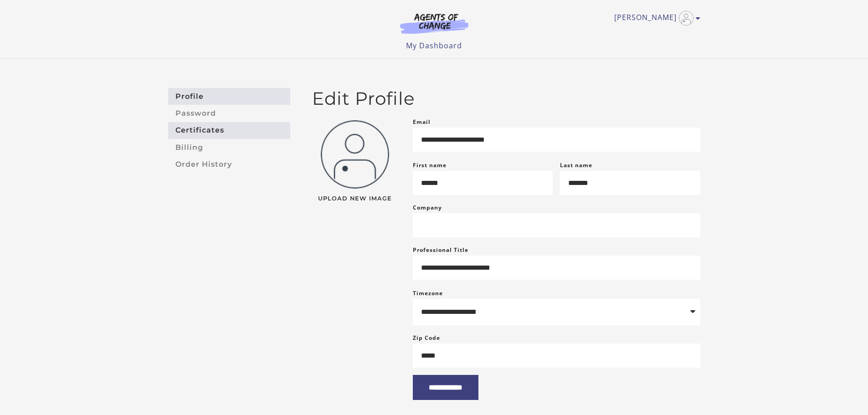  Describe the element at coordinates (421, 122) in the screenshot. I see `label: Email` at that location.